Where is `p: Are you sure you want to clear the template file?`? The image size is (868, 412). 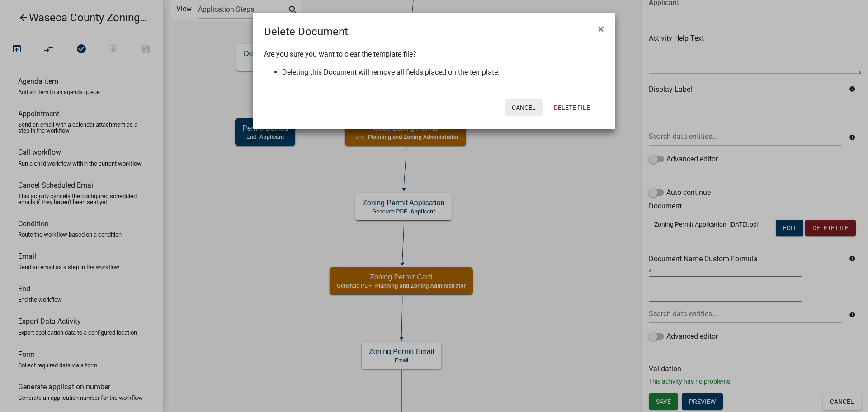 p: Are you sure you want to clear the template file? is located at coordinates (434, 54).